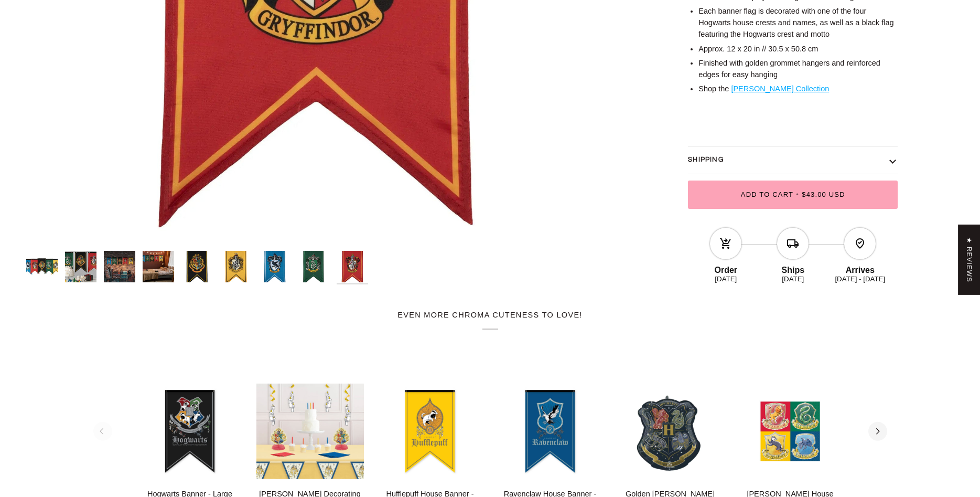 Image resolution: width=980 pixels, height=497 pixels. Describe the element at coordinates (791, 432) in the screenshot. I see `a: Harry Potter House Napkins - Large` at that location.